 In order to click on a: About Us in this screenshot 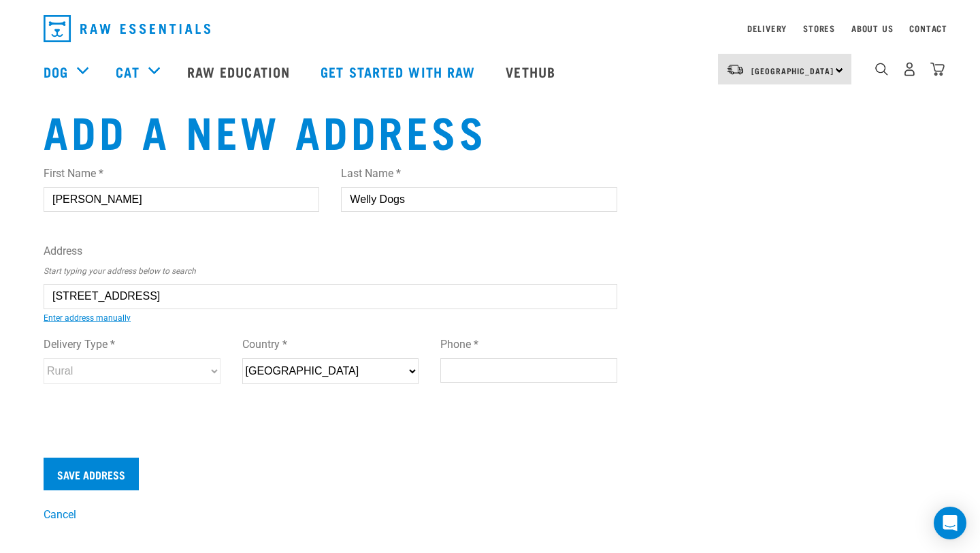, I will do `click(872, 28)`.